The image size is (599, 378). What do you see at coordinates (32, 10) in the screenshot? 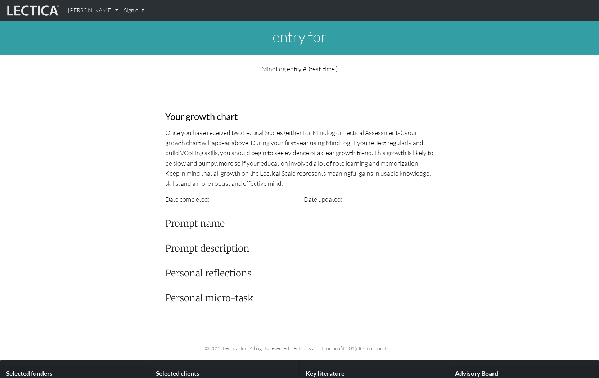
I see `img: lecticalive` at bounding box center [32, 10].